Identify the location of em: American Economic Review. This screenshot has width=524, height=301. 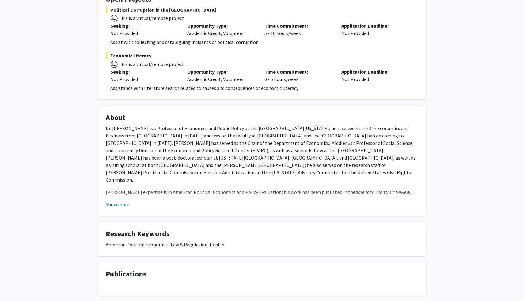
(383, 192).